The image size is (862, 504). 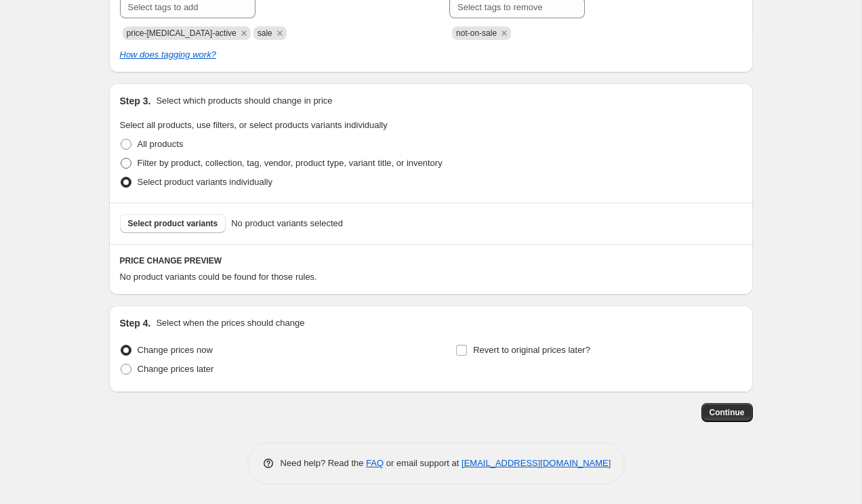 What do you see at coordinates (290, 163) in the screenshot?
I see `span: Filter by product, collection, tag, vendor, product type, variant title, or inventory` at bounding box center [290, 163].